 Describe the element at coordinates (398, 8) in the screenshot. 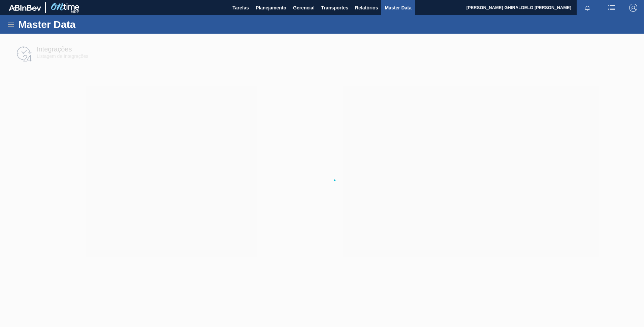

I see `span: Master Data` at that location.